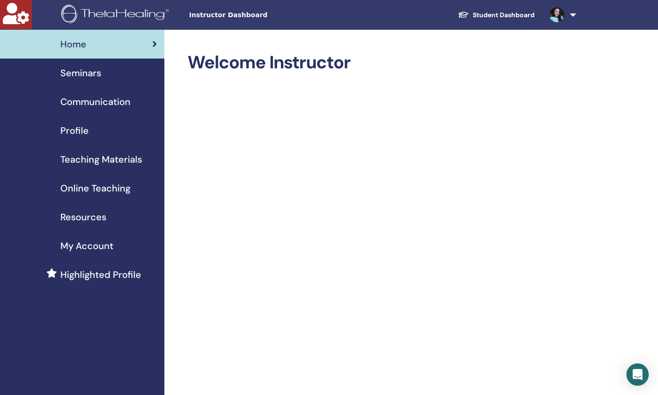  Describe the element at coordinates (464, 14) in the screenshot. I see `img: graduation-cap-white.svg` at that location.